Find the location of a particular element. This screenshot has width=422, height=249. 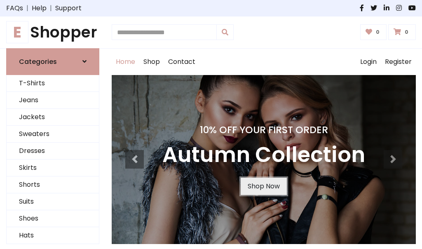

a: Login is located at coordinates (368, 62).